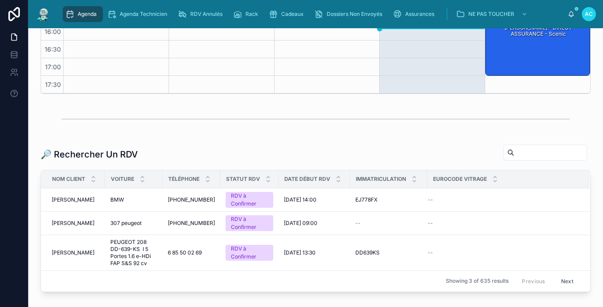 Image resolution: width=603 pixels, height=307 pixels. What do you see at coordinates (350, 14) in the screenshot?
I see `a: Dossiers Non Envoyés` at bounding box center [350, 14].